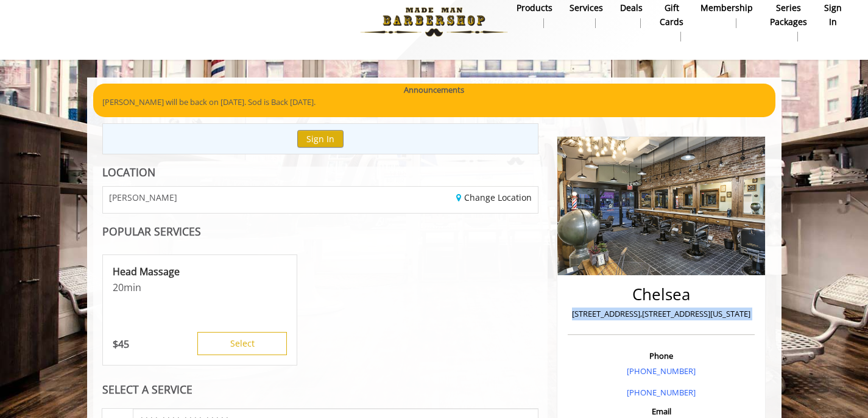 The height and width of the screenshot is (418, 868). What do you see at coordinates (661, 411) in the screenshot?
I see `h3: Email` at bounding box center [661, 411].